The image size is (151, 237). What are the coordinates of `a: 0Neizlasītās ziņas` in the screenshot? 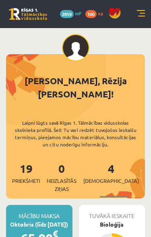 It's located at (61, 177).